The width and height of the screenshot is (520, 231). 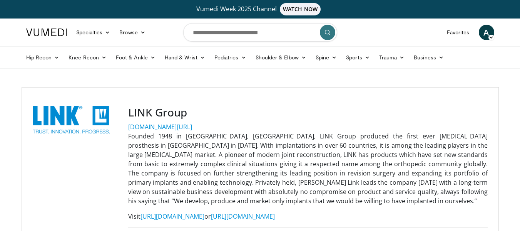 What do you see at coordinates (260, 32) in the screenshot?
I see `input: Search topics, interventions` at bounding box center [260, 32].